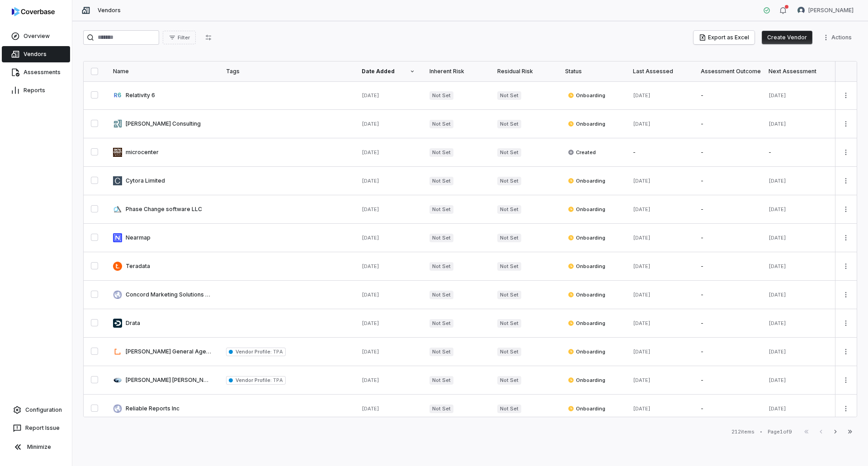  Describe the element at coordinates (36, 91) in the screenshot. I see `a: Reports` at that location.